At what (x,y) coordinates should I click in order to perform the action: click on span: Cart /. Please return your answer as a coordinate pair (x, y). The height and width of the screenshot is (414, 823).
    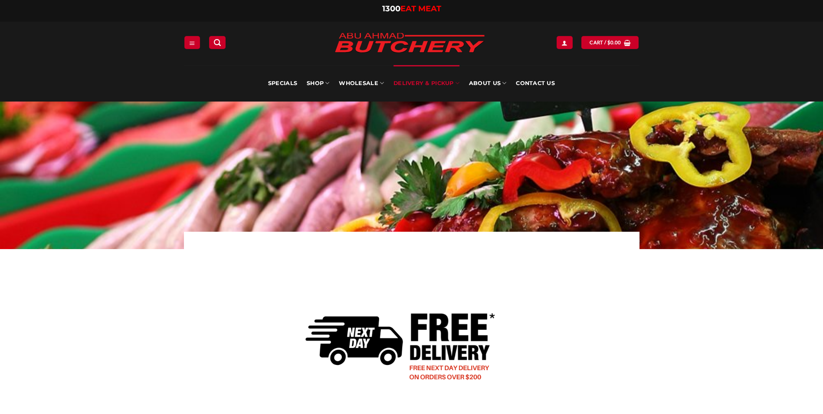
    Looking at the image, I should click on (605, 43).